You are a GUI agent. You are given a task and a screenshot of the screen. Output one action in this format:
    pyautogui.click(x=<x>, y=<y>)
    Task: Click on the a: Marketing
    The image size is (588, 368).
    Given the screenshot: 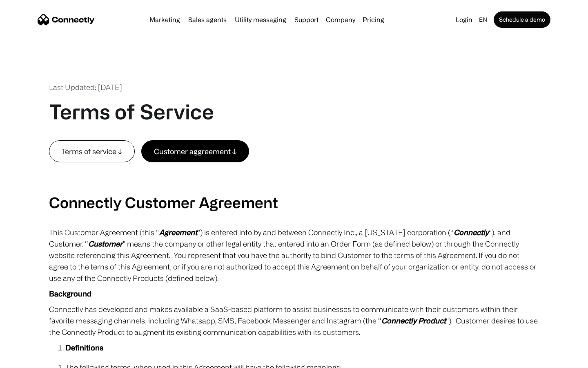 What is the action you would take?
    pyautogui.click(x=165, y=20)
    